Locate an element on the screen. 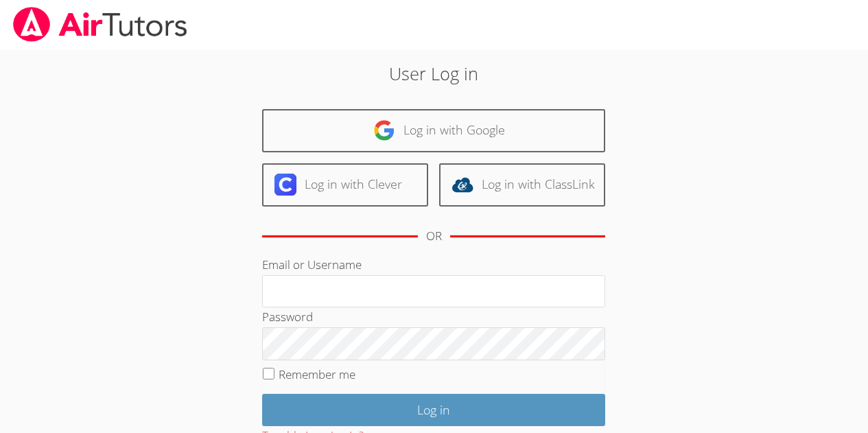 The width and height of the screenshot is (868, 433). img: classlink-logo-d6bb404cc1216ec64c9a2012d9dc4662098be43eaf13dc465df04b49fa7ab582.svg is located at coordinates (463, 184).